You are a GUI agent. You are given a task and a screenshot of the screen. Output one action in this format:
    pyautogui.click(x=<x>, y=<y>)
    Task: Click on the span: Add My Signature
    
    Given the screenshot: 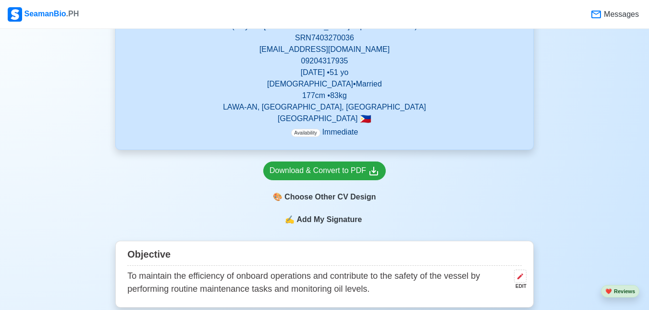 What is the action you would take?
    pyautogui.click(x=329, y=219)
    